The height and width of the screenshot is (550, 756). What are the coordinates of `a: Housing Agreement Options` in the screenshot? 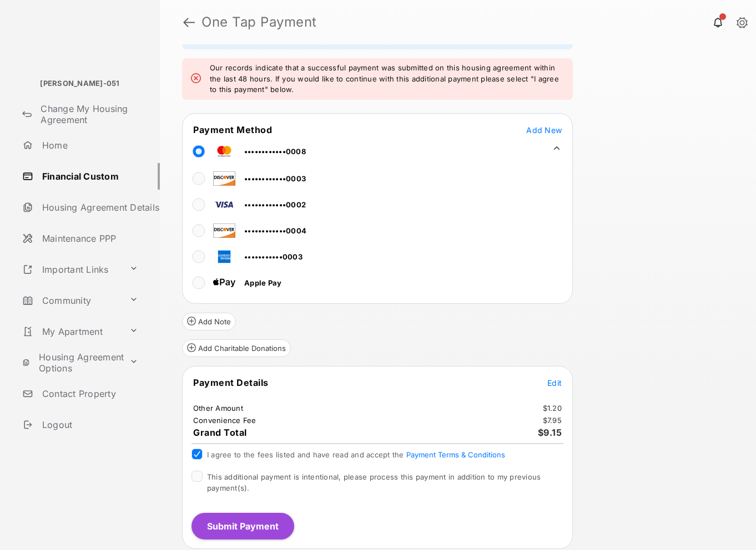 It's located at (71, 363).